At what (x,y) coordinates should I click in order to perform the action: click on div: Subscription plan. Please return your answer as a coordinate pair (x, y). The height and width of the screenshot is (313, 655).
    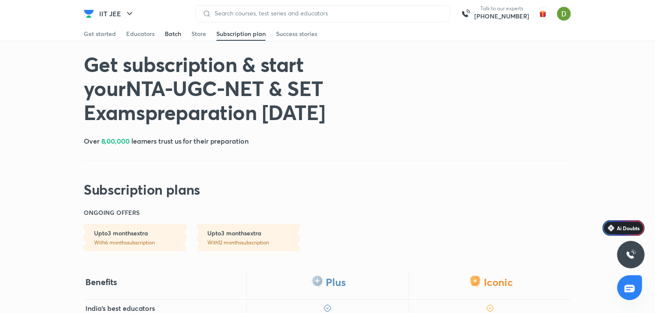
    Looking at the image, I should click on (241, 34).